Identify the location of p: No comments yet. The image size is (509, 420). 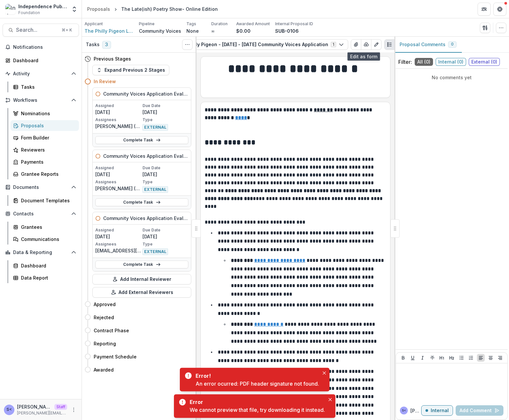
(452, 77).